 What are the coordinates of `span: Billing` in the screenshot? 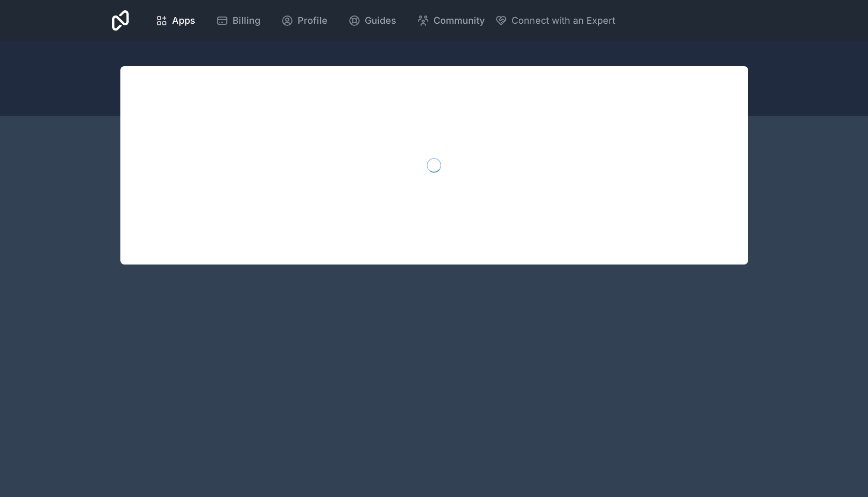 It's located at (246, 20).